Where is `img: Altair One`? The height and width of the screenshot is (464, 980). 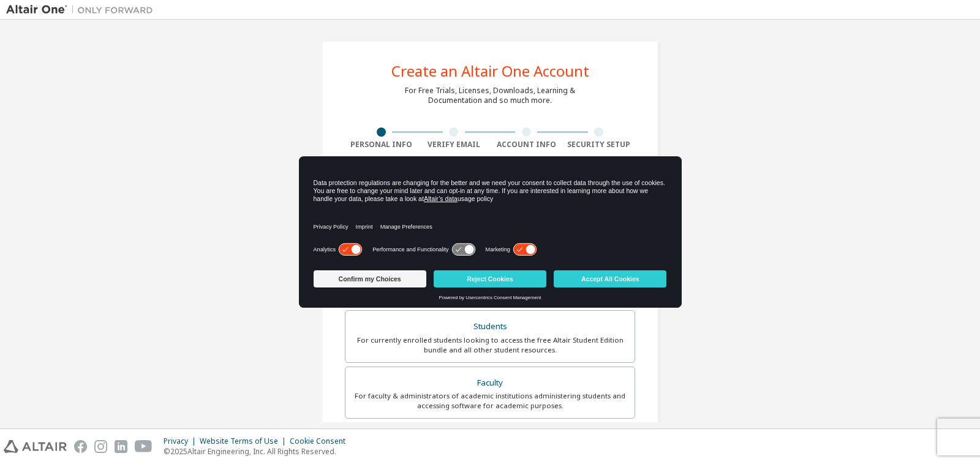 img: Altair One is located at coordinates (83, 10).